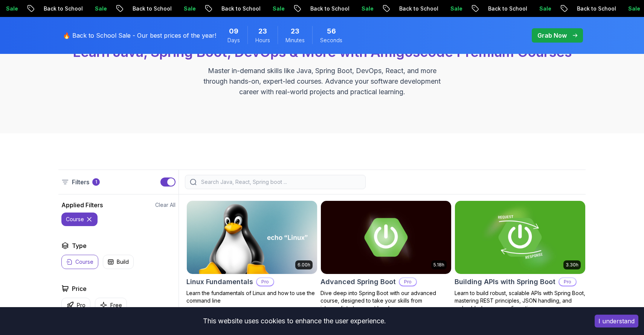  I want to click on p: 3.30h, so click(572, 265).